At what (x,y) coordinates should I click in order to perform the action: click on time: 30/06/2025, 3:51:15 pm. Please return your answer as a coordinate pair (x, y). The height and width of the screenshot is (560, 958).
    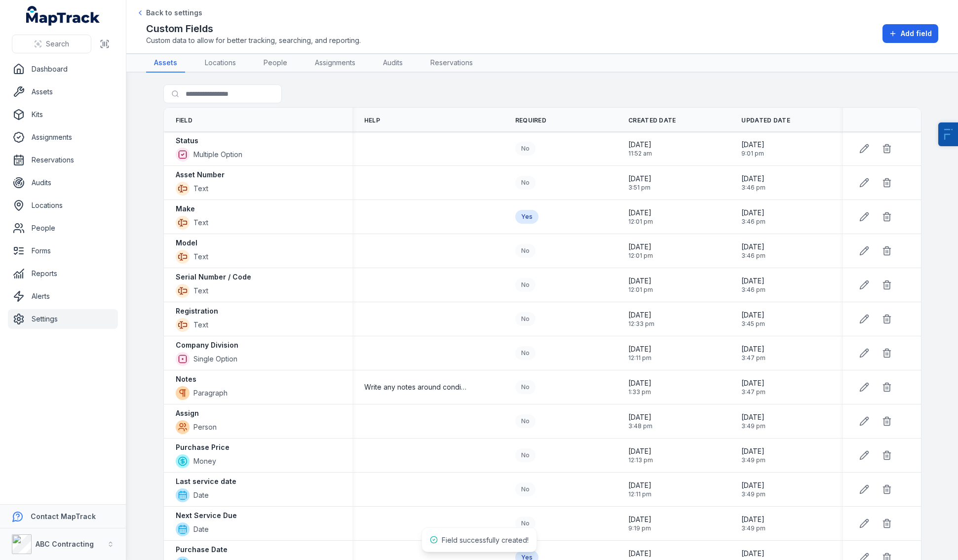
    Looking at the image, I should click on (640, 183).